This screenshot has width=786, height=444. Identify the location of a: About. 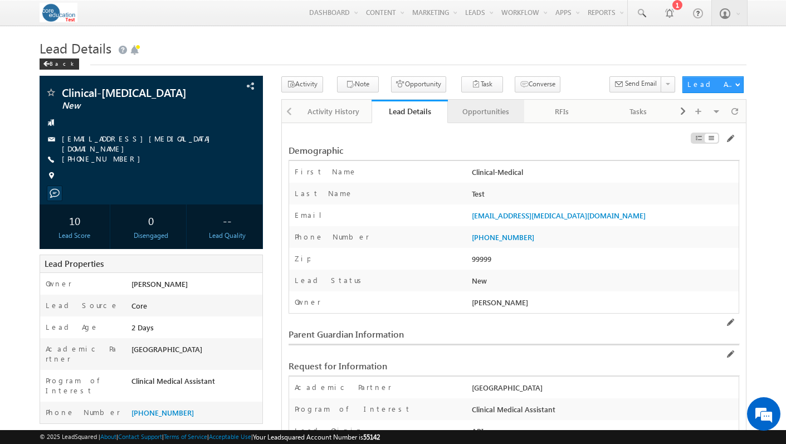
(108, 436).